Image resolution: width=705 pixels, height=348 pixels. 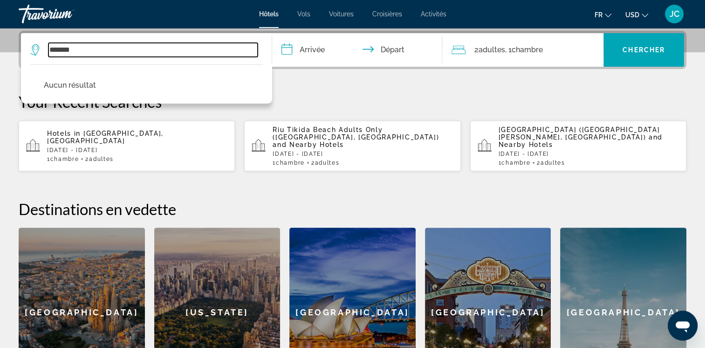 I want to click on span: Voitures, so click(x=341, y=14).